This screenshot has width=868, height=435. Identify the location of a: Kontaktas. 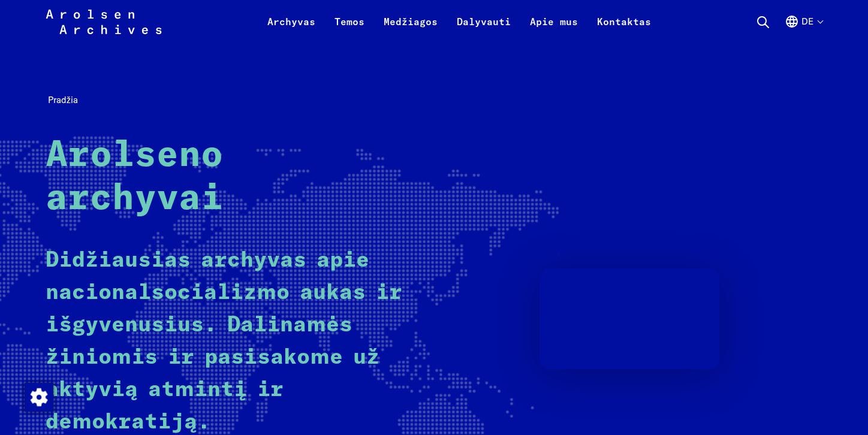
(624, 29).